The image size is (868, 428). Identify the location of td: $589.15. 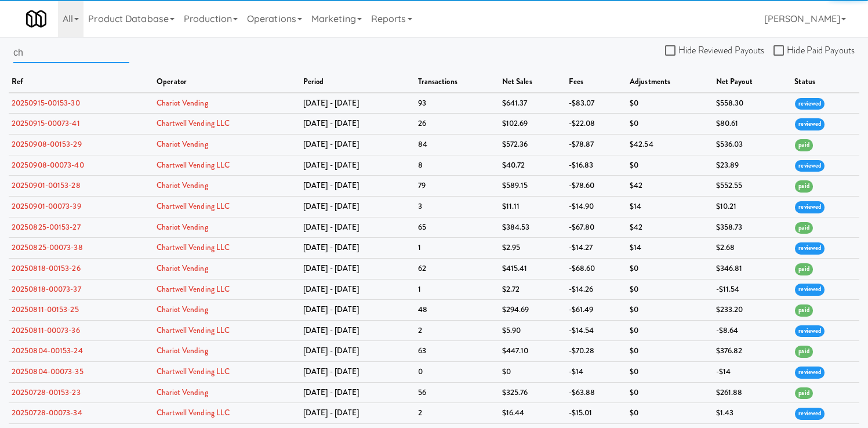
(533, 187).